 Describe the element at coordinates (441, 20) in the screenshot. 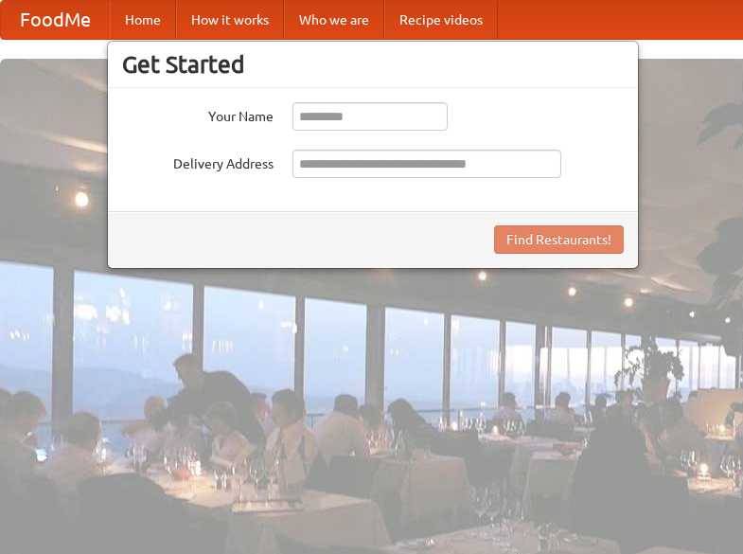

I see `a: Recipe videos` at that location.